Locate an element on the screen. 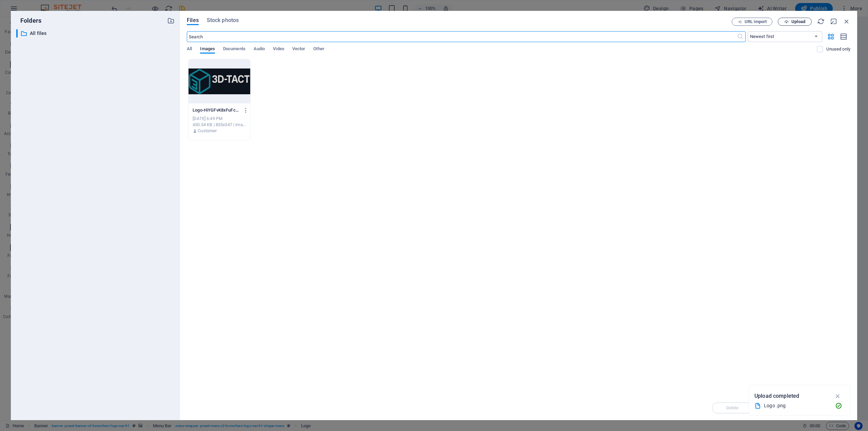 This screenshot has height=431, width=868. span: Video is located at coordinates (278, 49).